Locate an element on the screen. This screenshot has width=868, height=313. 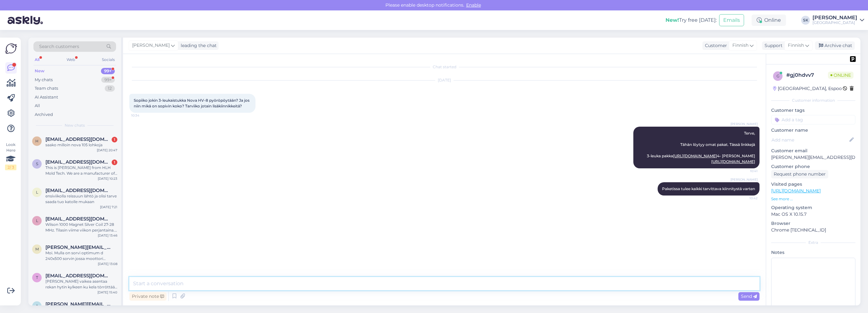
div: My chats is located at coordinates (44, 80).